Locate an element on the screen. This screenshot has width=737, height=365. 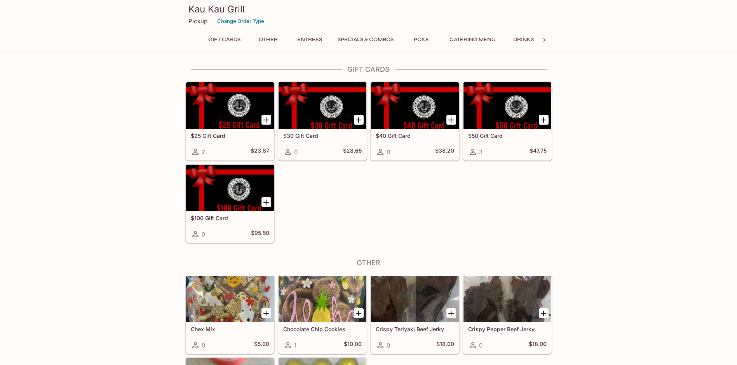
h5: Chocolate Chip Cookies is located at coordinates (323, 329).